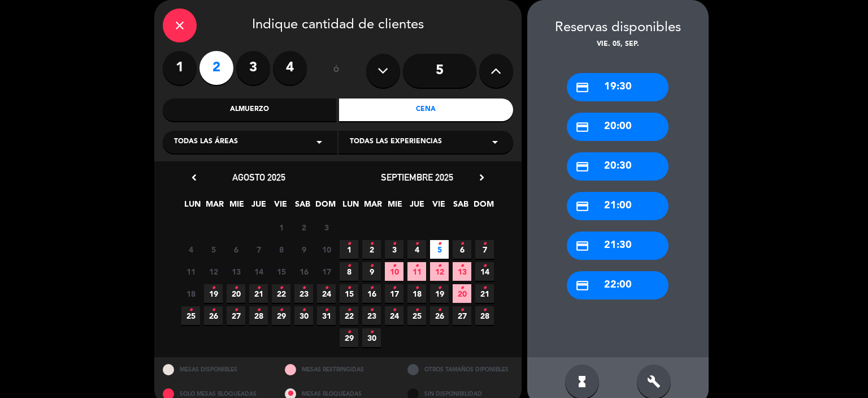  What do you see at coordinates (215, 369) in the screenshot?
I see `div: MESAS DISPONIBLES` at bounding box center [215, 369].